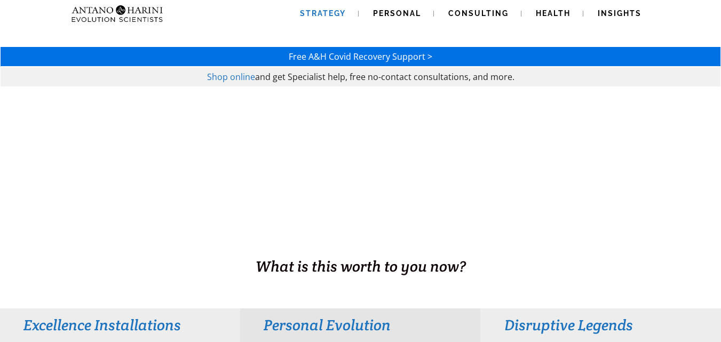  I want to click on span: Consulting, so click(478, 13).